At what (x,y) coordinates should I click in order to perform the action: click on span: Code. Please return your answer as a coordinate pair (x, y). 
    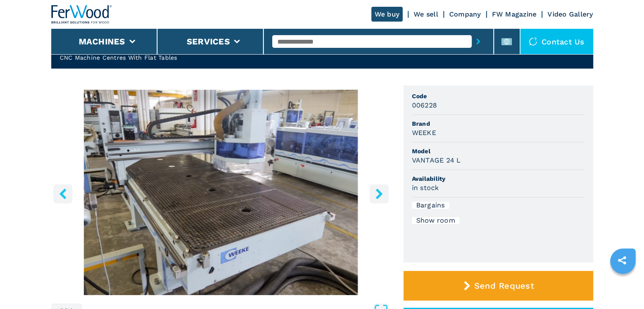
    Looking at the image, I should click on (499, 96).